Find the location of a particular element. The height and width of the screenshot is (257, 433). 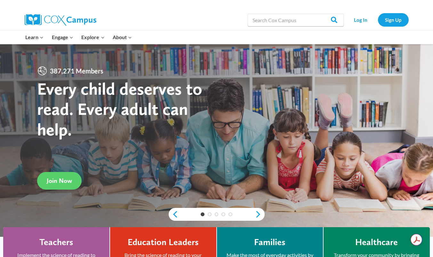

a: 1 is located at coordinates (203, 214).